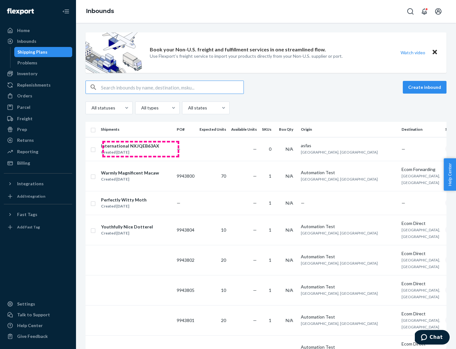 This screenshot has height=349, width=456. Describe the element at coordinates (30, 183) in the screenshot. I see `div: Integrations` at that location.